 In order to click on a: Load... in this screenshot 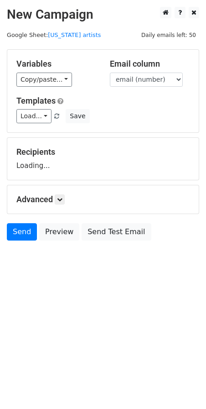, I will do `click(34, 116)`.